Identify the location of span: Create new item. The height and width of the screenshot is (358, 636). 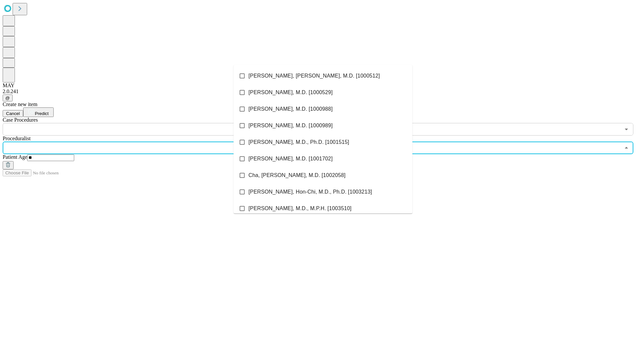
(20, 104).